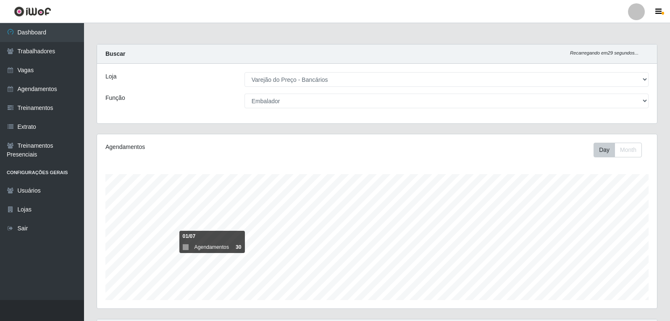  What do you see at coordinates (628, 150) in the screenshot?
I see `button: Month` at bounding box center [628, 150].